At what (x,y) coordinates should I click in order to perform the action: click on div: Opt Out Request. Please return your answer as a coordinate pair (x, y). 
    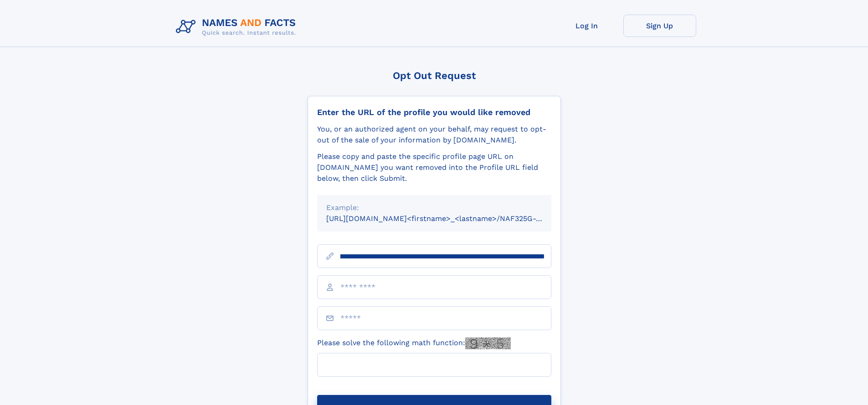
    Looking at the image, I should click on (434, 75).